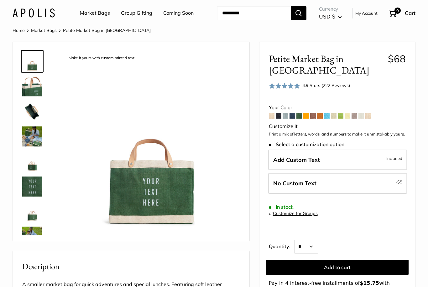 This screenshot has width=428, height=287. What do you see at coordinates (337, 183) in the screenshot?
I see `label: Leave Blank` at bounding box center [337, 183].